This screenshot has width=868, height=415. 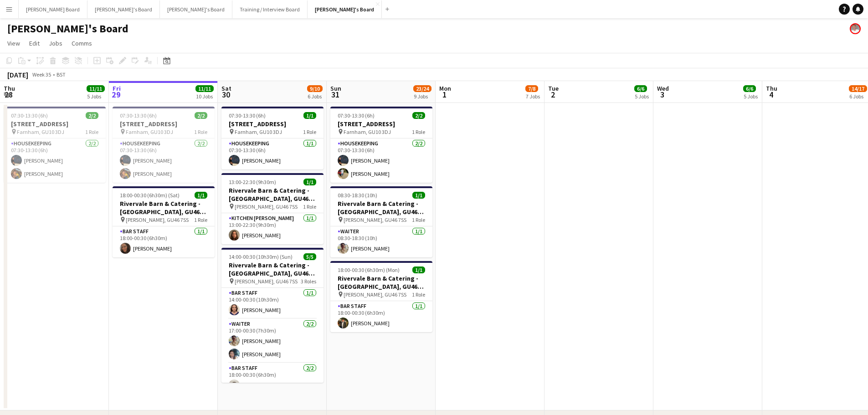 I want to click on span: 13:00-22:30 (9h30m), so click(x=252, y=182).